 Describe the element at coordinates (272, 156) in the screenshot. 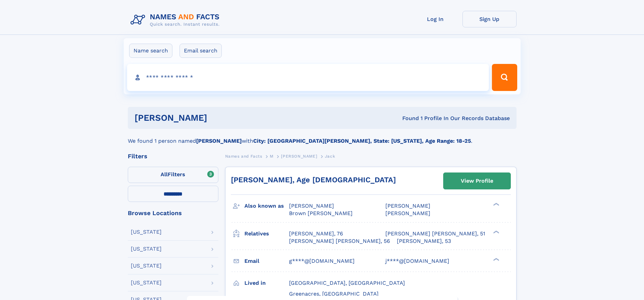

I see `span: M` at that location.